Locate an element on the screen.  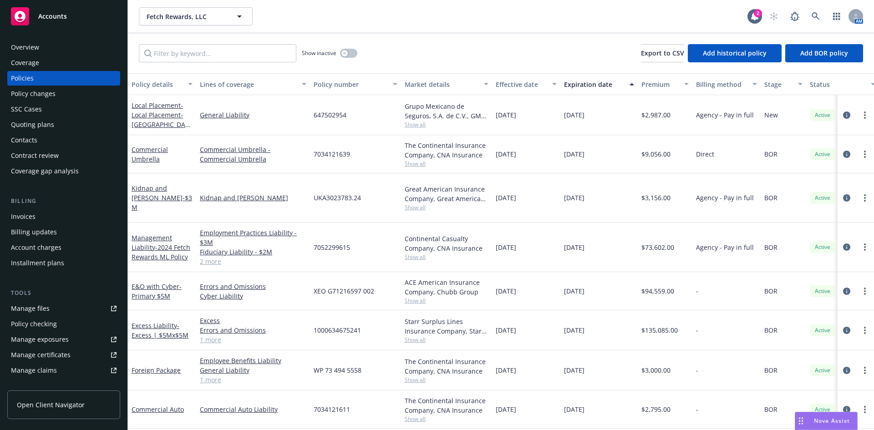
a: Coverage gap analysis is located at coordinates (64, 171).